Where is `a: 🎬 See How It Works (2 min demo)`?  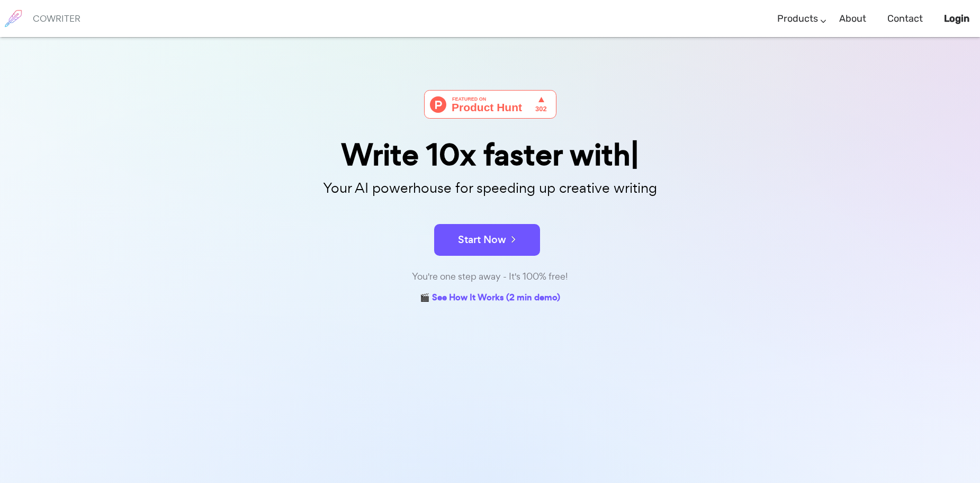 a: 🎬 See How It Works (2 min demo) is located at coordinates (490, 298).